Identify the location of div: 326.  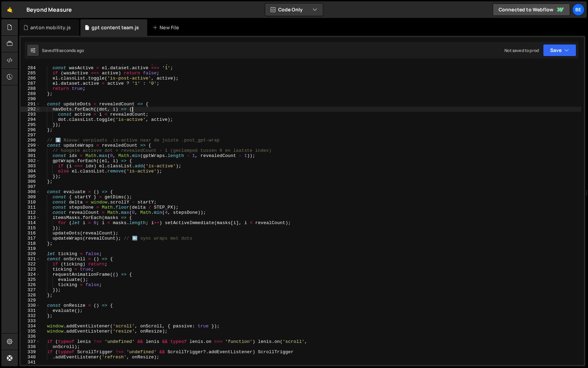
(30, 284).